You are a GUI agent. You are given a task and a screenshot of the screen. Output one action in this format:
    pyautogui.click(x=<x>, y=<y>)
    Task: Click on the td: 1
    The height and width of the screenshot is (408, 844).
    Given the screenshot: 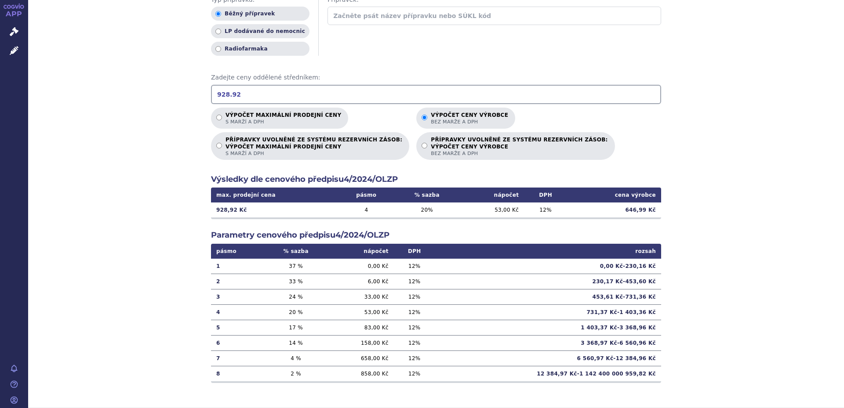 What is the action you would take?
    pyautogui.click(x=238, y=266)
    